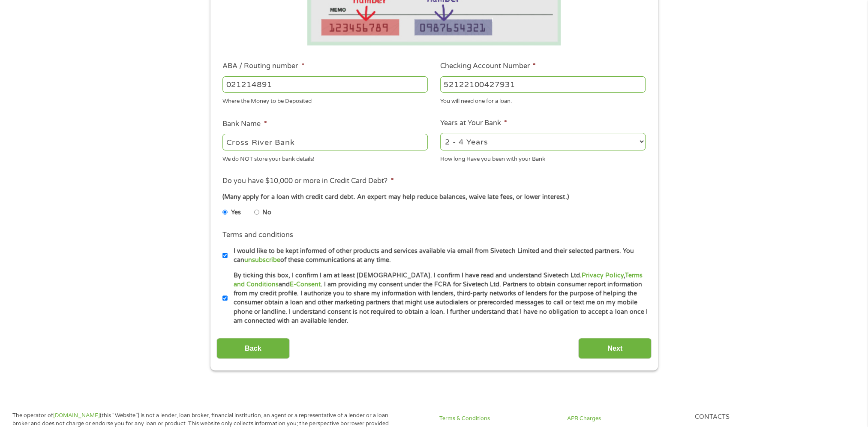 The image size is (868, 427). What do you see at coordinates (257, 235) in the screenshot?
I see `label: Terms and conditions` at bounding box center [257, 235].